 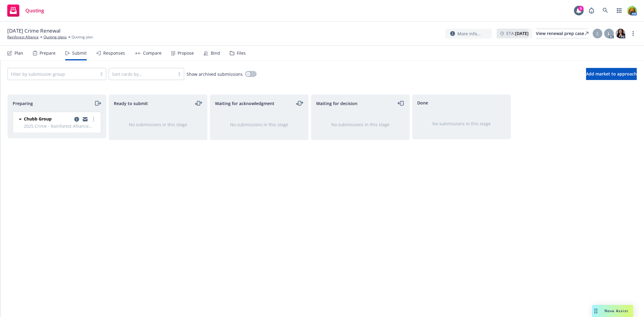 What do you see at coordinates (186, 53) in the screenshot?
I see `div: Propose` at bounding box center [186, 53].